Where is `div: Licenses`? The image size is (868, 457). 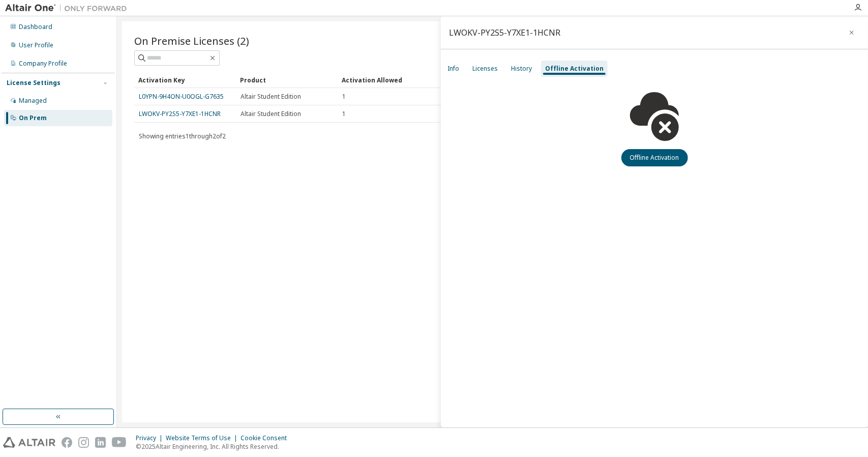 div: Licenses is located at coordinates (485, 68).